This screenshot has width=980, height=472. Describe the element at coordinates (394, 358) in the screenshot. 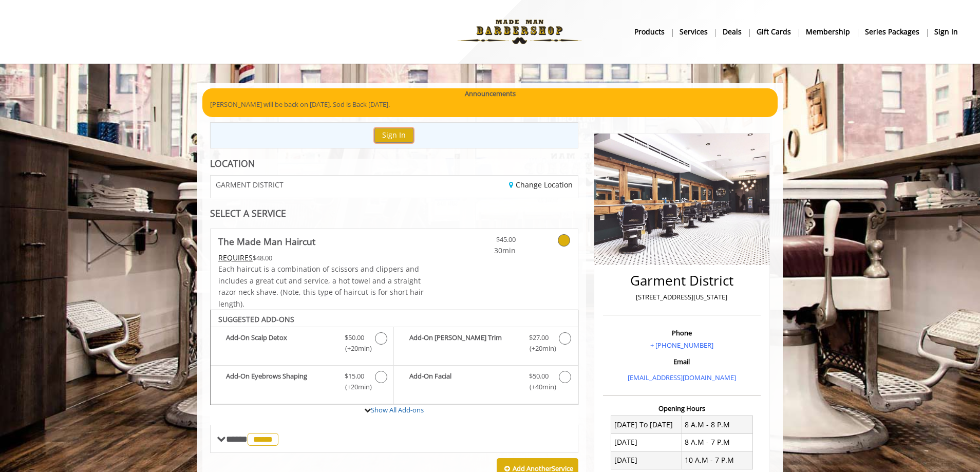

I see `div: The Made Man Haircut Add-onS` at that location.